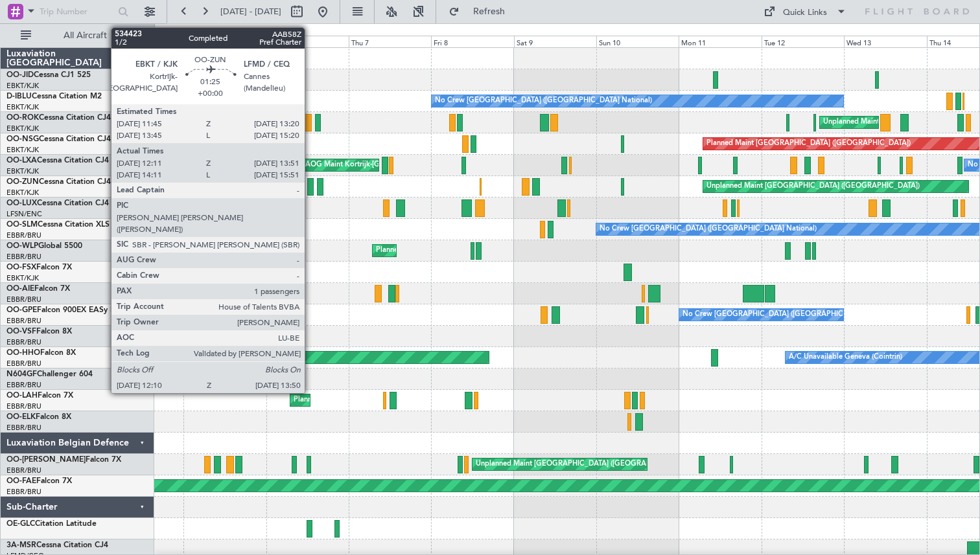 Image resolution: width=980 pixels, height=555 pixels. What do you see at coordinates (58, 139) in the screenshot?
I see `a: OO-NSGCessna Citation CJ4` at bounding box center [58, 139].